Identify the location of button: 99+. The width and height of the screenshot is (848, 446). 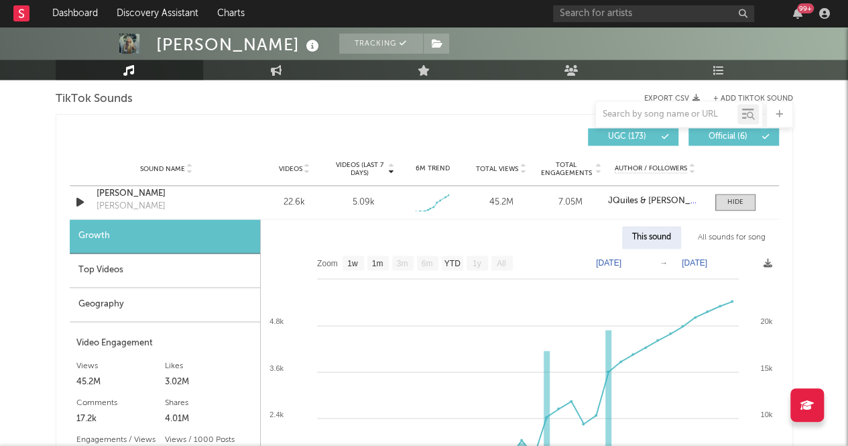
(797, 13).